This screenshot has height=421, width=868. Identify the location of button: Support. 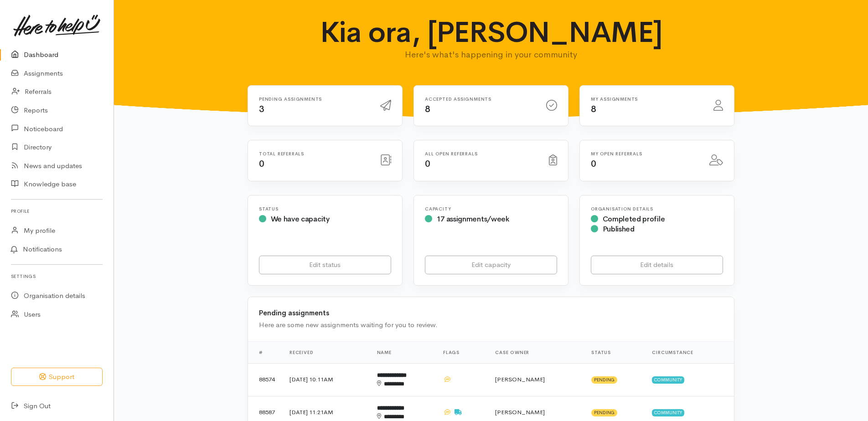
(56, 377).